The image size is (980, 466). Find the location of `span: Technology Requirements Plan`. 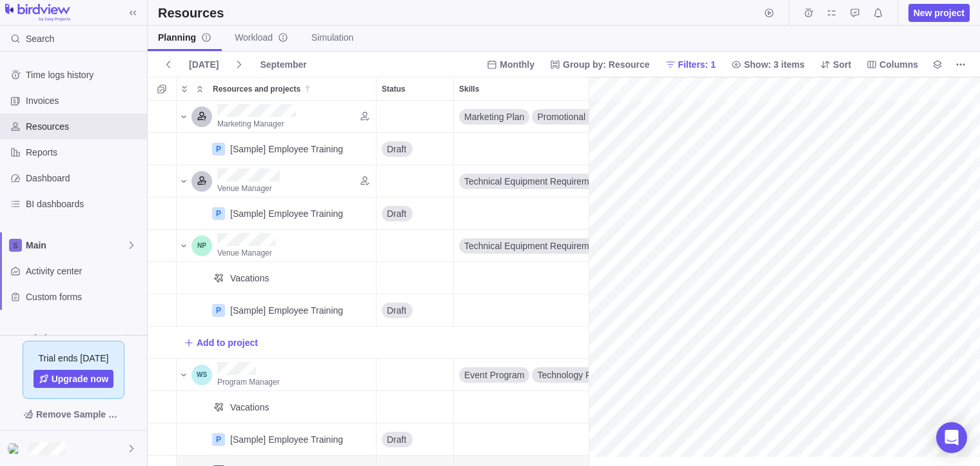

span: Technology Requirements Plan is located at coordinates (600, 375).